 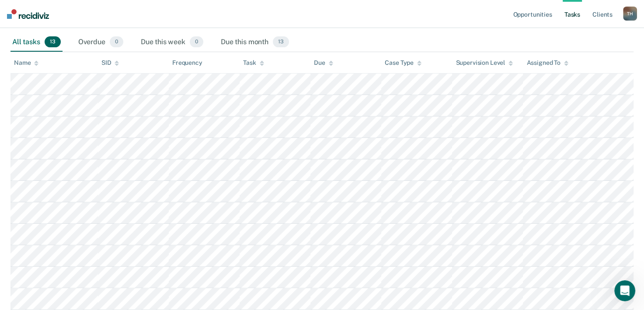 I want to click on div: Supervision Level, so click(x=484, y=62).